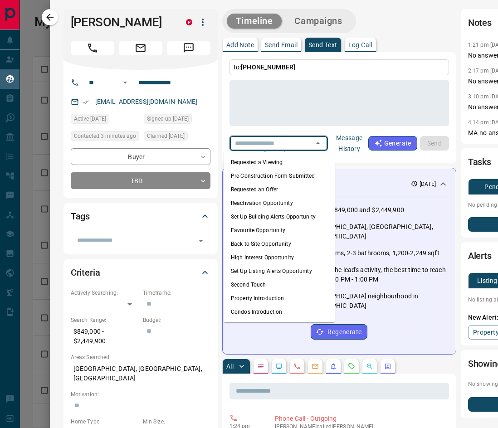 The height and width of the screenshot is (428, 498). Describe the element at coordinates (334, 367) in the screenshot. I see `svg: Listing Alerts` at that location.